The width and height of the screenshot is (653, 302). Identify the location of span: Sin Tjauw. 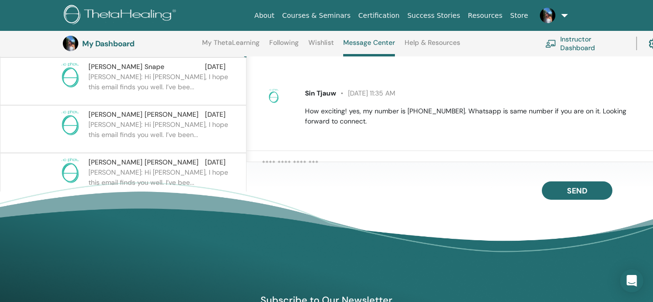
(320, 93).